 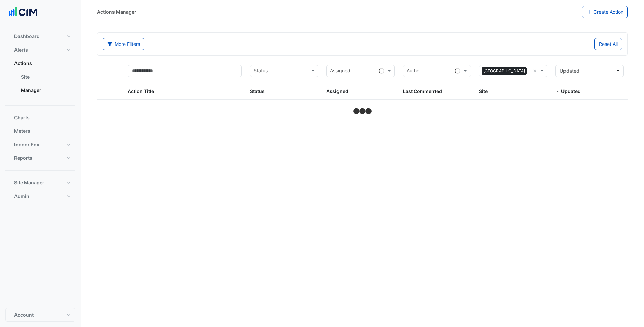 What do you see at coordinates (23, 63) in the screenshot?
I see `span: Actions` at bounding box center [23, 63].